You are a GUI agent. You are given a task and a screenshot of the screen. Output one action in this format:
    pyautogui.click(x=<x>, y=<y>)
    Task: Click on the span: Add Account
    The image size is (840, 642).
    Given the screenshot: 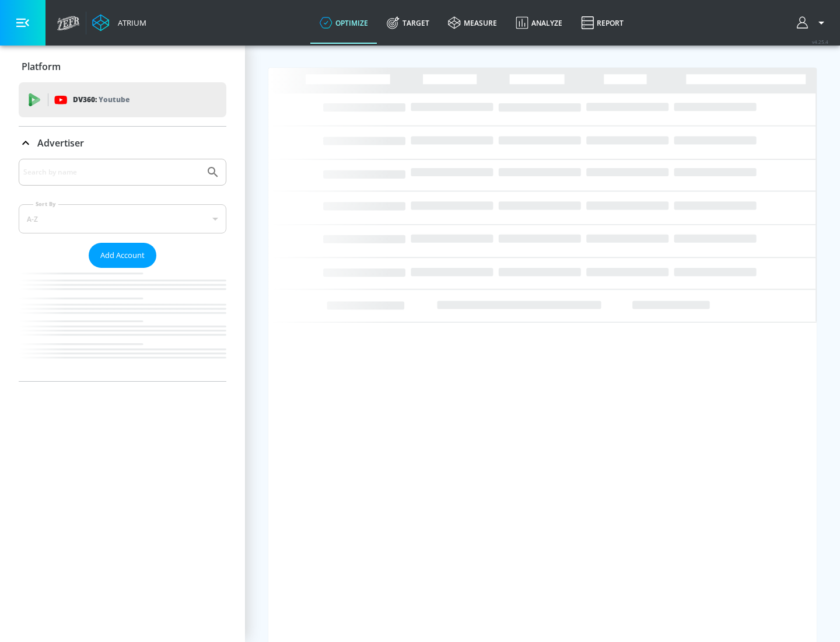 What is the action you would take?
    pyautogui.click(x=123, y=255)
    